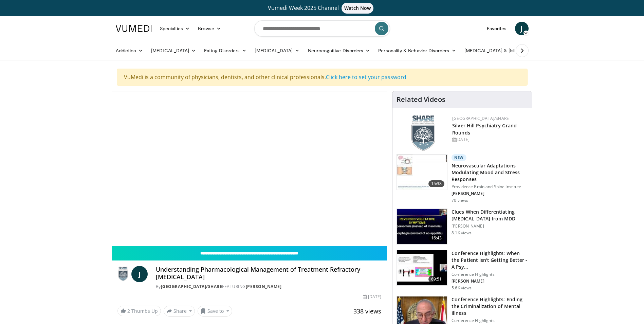 This screenshot has height=324, width=644. I want to click on p: 8.1K views, so click(462, 233).